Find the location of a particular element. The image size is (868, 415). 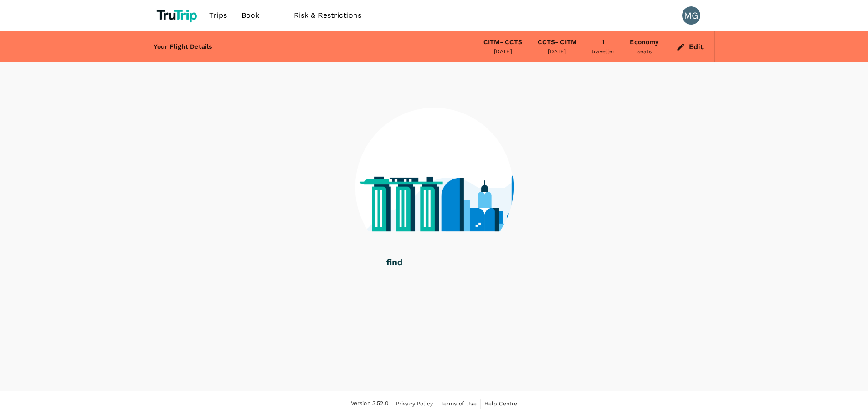

img: TruTrip logo is located at coordinates (177, 16).